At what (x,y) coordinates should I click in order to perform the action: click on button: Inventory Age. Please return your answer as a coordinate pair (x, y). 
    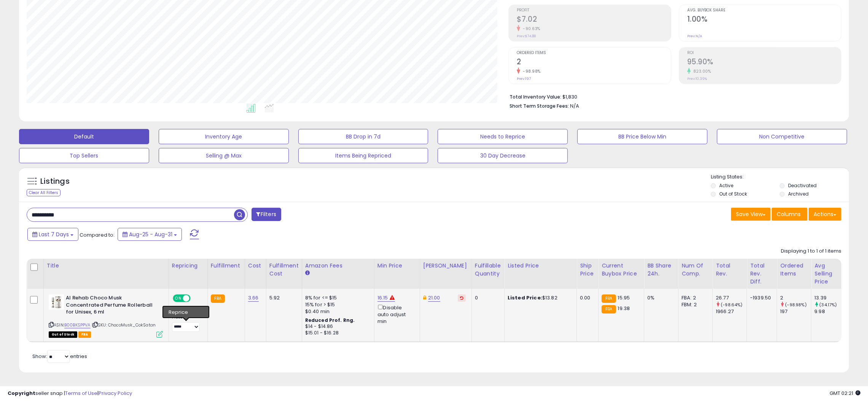
    Looking at the image, I should click on (224, 137).